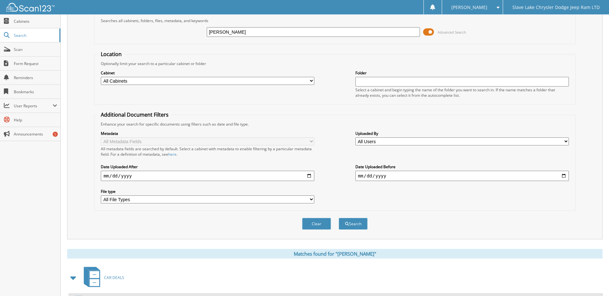 The width and height of the screenshot is (609, 296). I want to click on label: Metadata, so click(207, 133).